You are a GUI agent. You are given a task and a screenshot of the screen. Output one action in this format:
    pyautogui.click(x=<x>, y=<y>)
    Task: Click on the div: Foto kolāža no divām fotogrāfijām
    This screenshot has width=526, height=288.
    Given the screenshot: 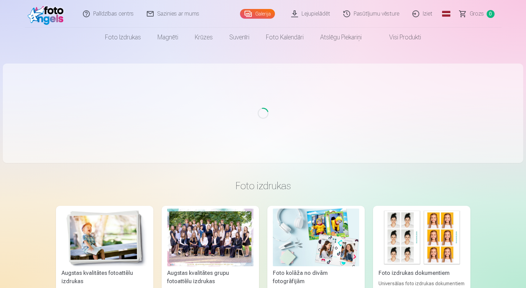 What is the action you would take?
    pyautogui.click(x=316, y=277)
    